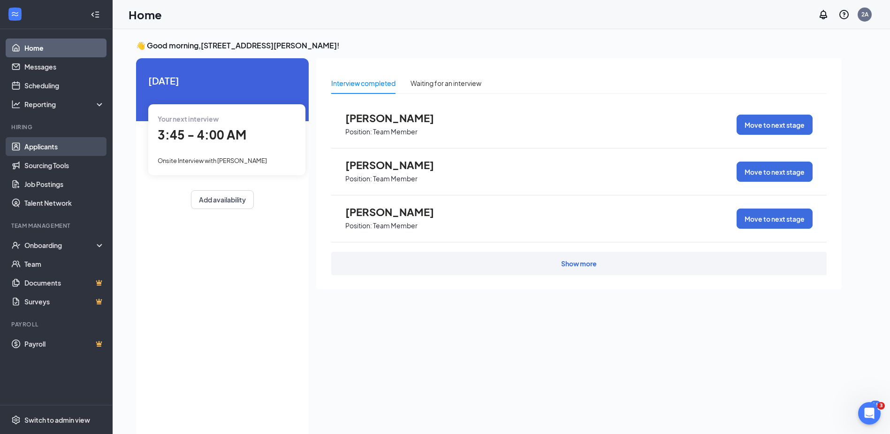 Image resolution: width=890 pixels, height=434 pixels. What do you see at coordinates (57, 420) in the screenshot?
I see `div: Switch to admin view` at bounding box center [57, 420].